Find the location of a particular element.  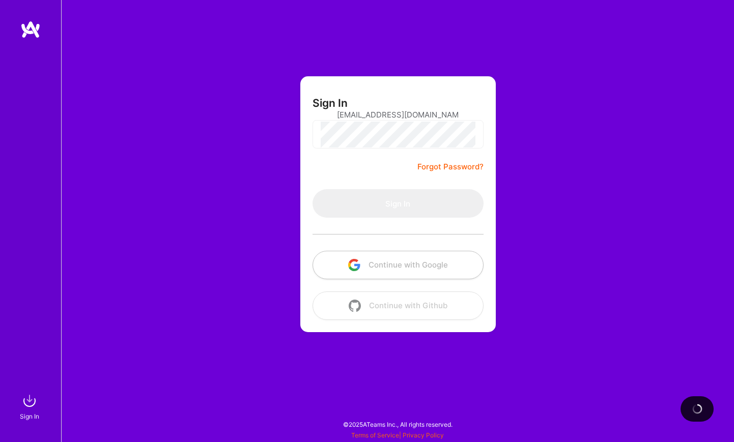

button: Continue with Github is located at coordinates (398, 306).